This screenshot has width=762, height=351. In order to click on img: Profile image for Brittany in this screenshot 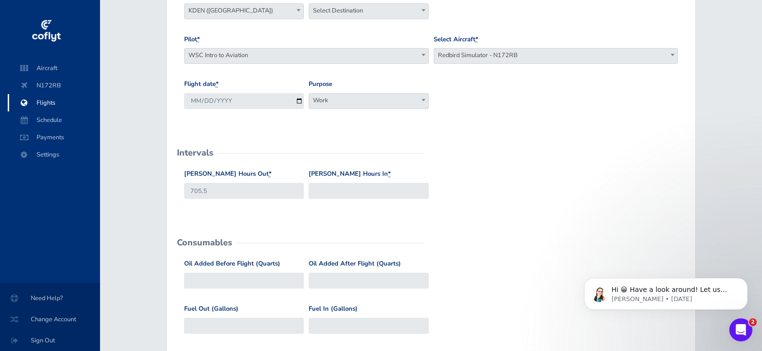, I will do `click(29, 37)`.